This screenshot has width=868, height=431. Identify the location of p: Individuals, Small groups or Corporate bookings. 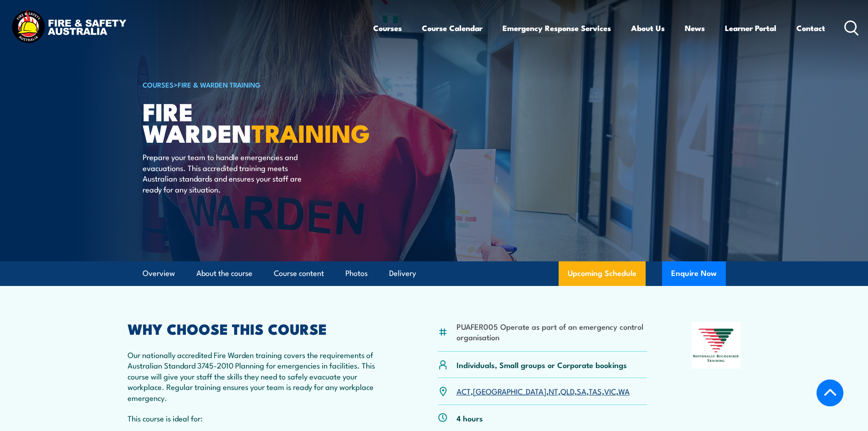
(541, 364).